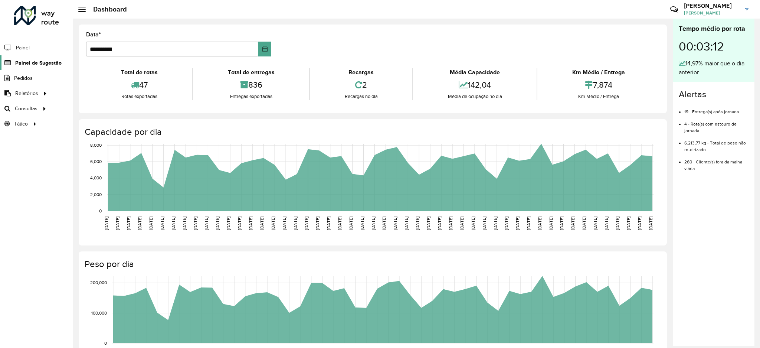 Image resolution: width=760 pixels, height=348 pixels. What do you see at coordinates (38, 63) in the screenshot?
I see `span: Painel de Sugestão` at bounding box center [38, 63].